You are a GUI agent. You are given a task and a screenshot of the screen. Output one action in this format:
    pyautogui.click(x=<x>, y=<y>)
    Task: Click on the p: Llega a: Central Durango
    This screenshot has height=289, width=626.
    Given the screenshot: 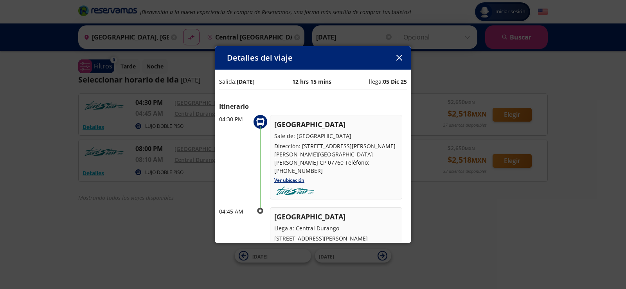 What is the action you would take?
    pyautogui.click(x=336, y=228)
    